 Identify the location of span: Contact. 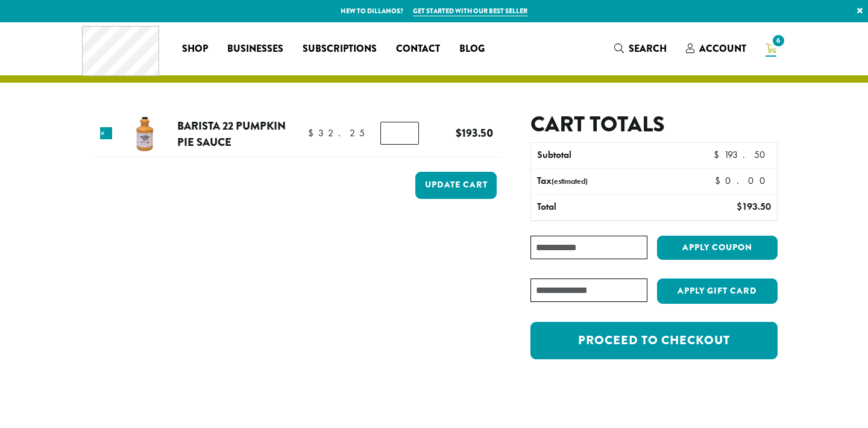
(418, 49).